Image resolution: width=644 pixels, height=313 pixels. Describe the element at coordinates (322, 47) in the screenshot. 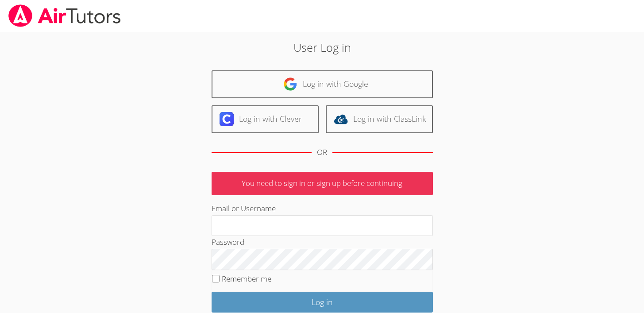

I see `h2: User Log in` at that location.